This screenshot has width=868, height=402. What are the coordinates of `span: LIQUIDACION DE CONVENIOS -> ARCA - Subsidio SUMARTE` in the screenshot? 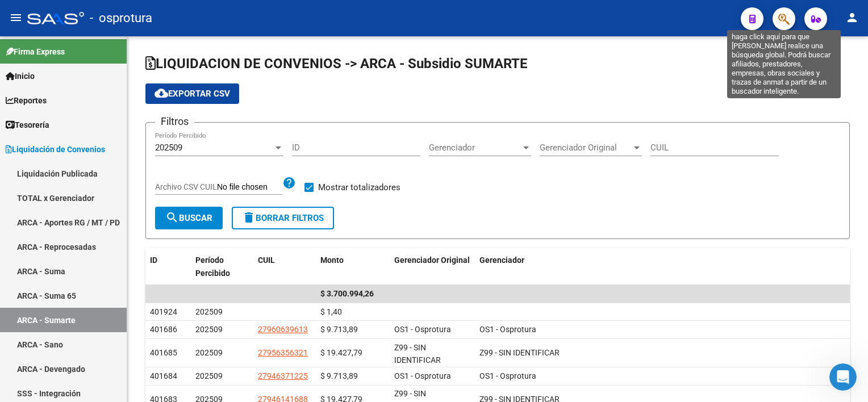 It's located at (336, 63).